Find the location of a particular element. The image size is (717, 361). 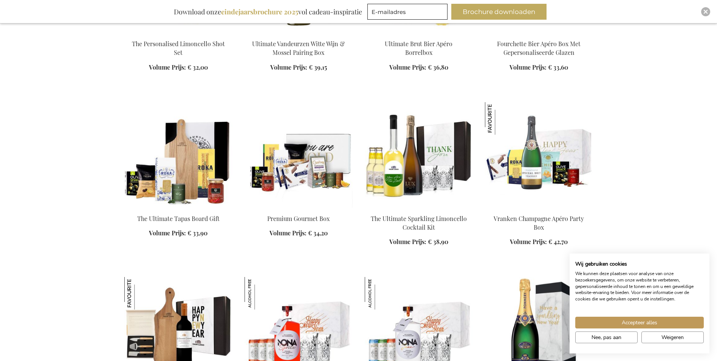

span: € 36,80 is located at coordinates (438, 67).